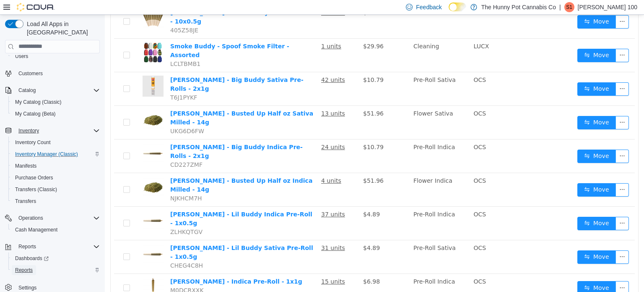 This screenshot has height=292, width=644. What do you see at coordinates (569, 7) in the screenshot?
I see `span: S1` at bounding box center [569, 7].